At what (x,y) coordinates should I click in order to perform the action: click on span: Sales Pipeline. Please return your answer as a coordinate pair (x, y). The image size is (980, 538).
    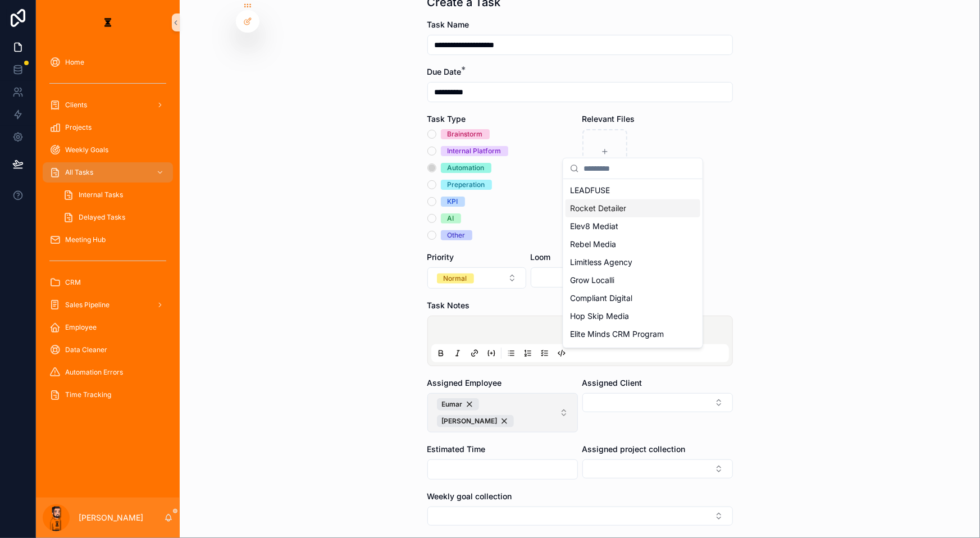
    Looking at the image, I should click on (87, 305).